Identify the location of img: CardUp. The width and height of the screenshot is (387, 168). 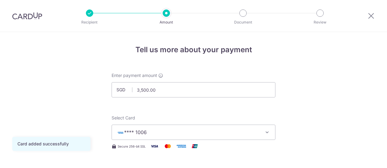
(27, 16).